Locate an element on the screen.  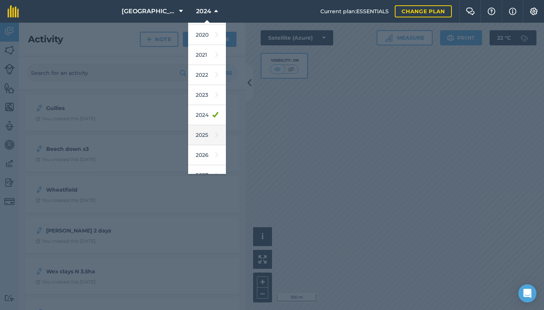
span: 2024 is located at coordinates (204, 11).